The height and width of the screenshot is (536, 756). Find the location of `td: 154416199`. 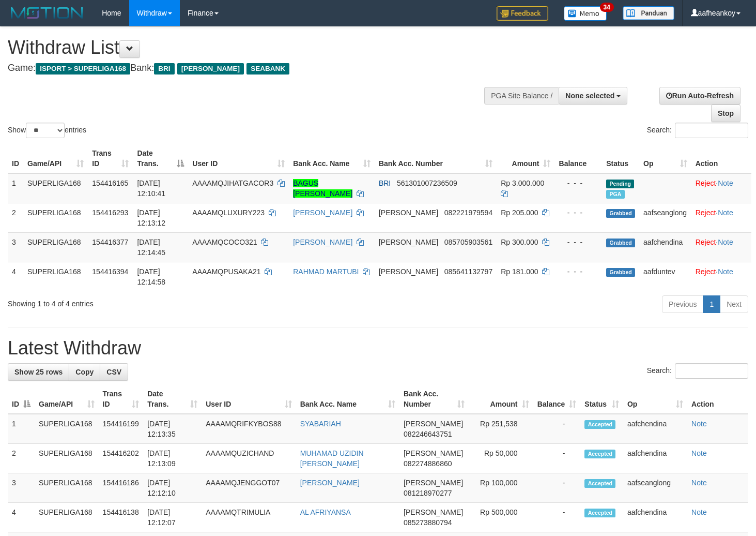

td: 154416199 is located at coordinates (121, 429).